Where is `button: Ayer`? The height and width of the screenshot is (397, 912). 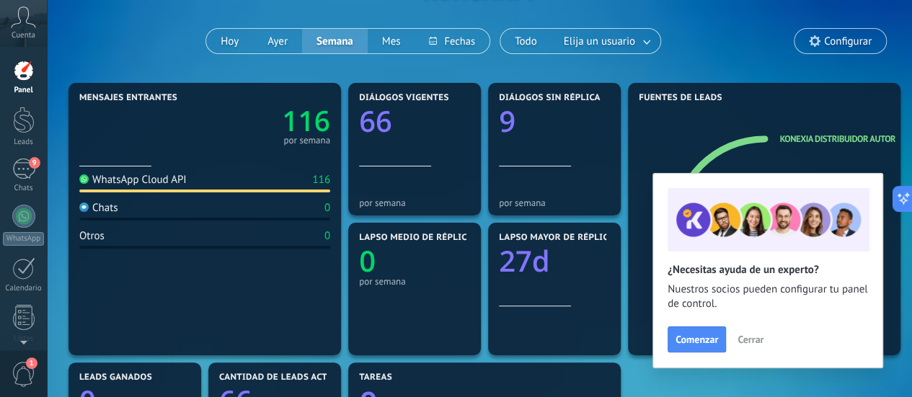
button: Ayer is located at coordinates (278, 41).